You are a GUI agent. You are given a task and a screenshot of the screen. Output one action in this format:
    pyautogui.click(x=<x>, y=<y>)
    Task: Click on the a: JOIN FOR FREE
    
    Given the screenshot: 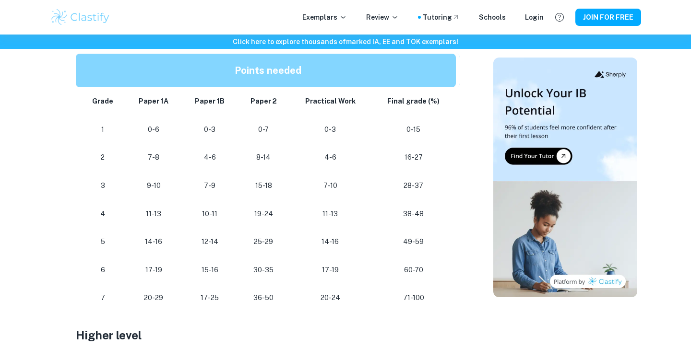 What is the action you would take?
    pyautogui.click(x=608, y=17)
    